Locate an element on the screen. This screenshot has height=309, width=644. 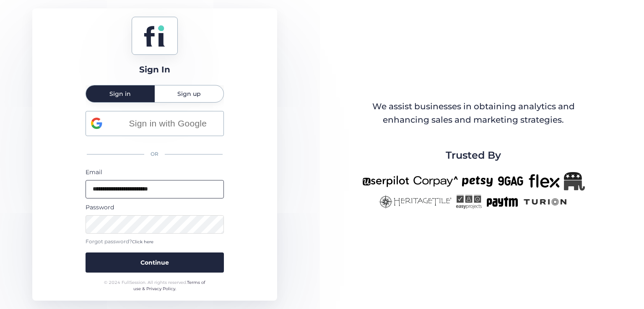
span: Sign in is located at coordinates (120, 94).